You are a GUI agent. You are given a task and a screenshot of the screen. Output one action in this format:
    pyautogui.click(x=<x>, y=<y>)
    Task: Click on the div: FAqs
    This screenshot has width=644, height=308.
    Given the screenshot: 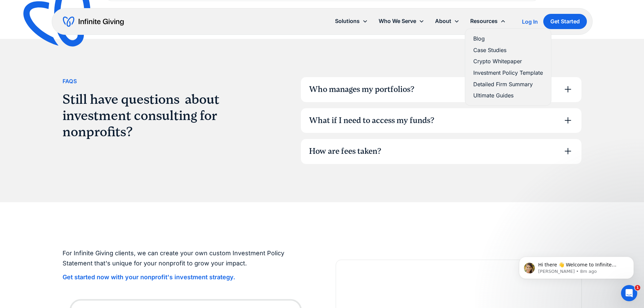 What is the action you would take?
    pyautogui.click(x=70, y=81)
    